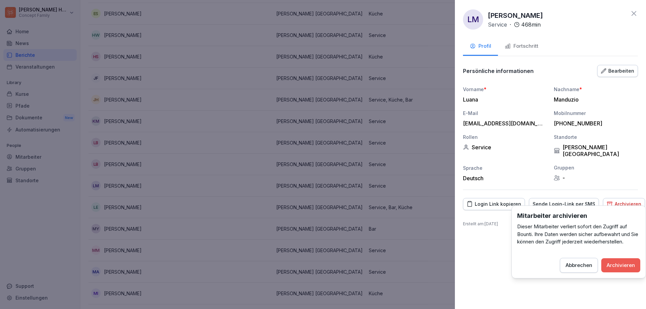  I want to click on div: Login Link kopieren, so click(494, 204).